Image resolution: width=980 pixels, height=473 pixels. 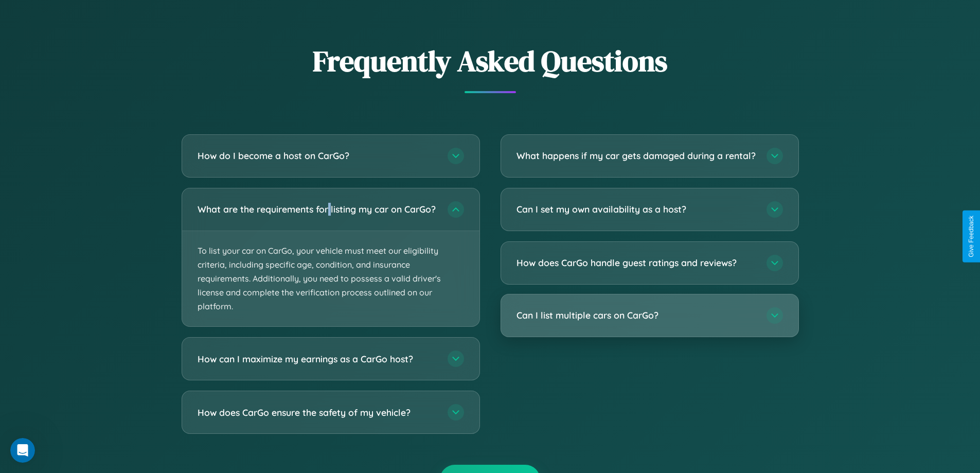 I want to click on h3: How can I maximize my earnings as a CarGo host?, so click(x=317, y=359).